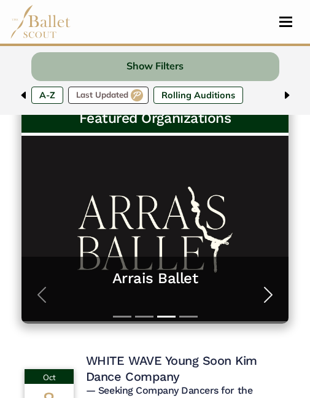 This screenshot has height=398, width=310. Describe the element at coordinates (155, 278) in the screenshot. I see `a: Arrais Ballet` at that location.